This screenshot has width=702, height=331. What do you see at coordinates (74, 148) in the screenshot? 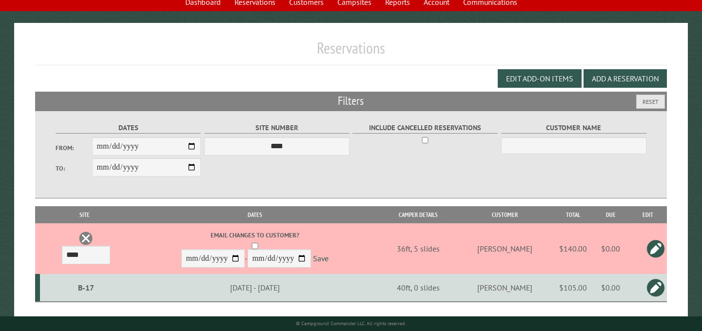
I see `label: From:` at bounding box center [74, 148].